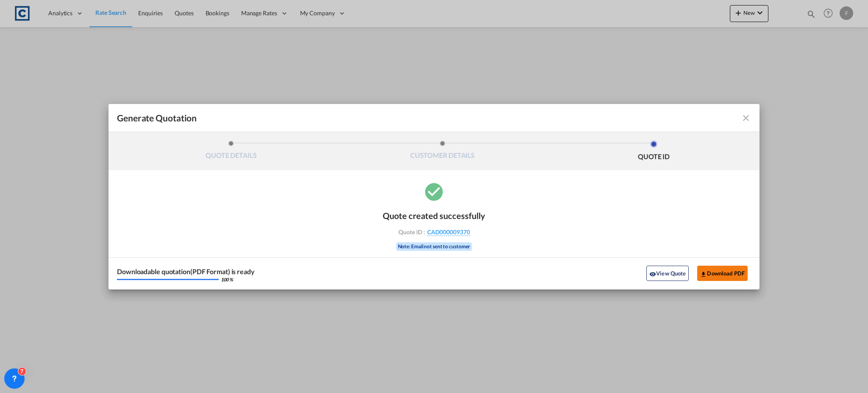  I want to click on div: Note: Email not sent to customer, so click(434, 246).